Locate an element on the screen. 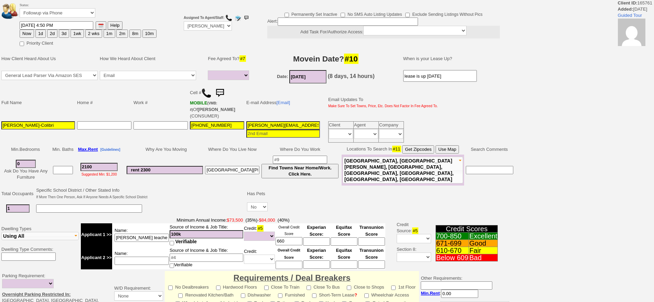 This screenshot has height=302, width=654. b: (8 days, 14 hours) is located at coordinates (351, 76).